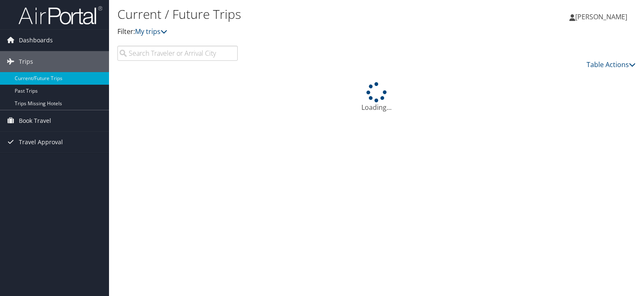 Image resolution: width=644 pixels, height=296 pixels. I want to click on span: Dashboards, so click(35, 40).